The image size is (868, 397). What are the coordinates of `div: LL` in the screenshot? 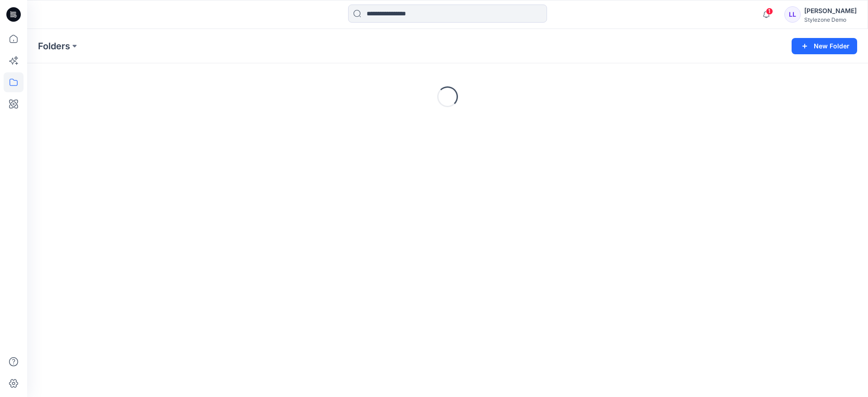 It's located at (792, 14).